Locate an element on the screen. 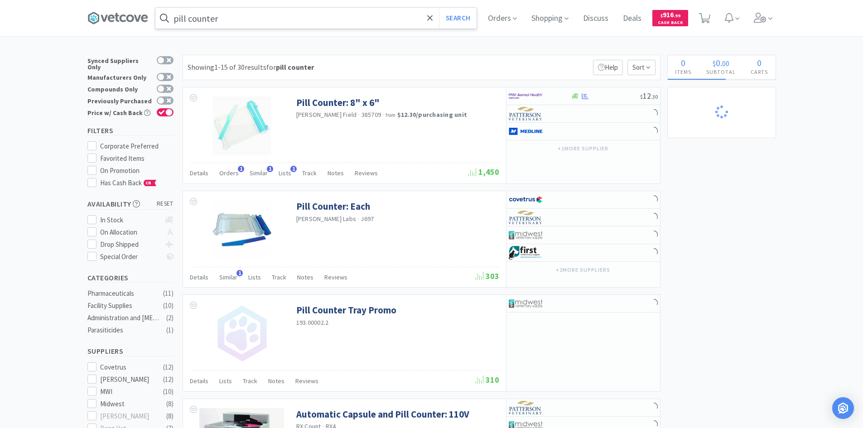  div: ( 8 ) is located at coordinates (170, 404).